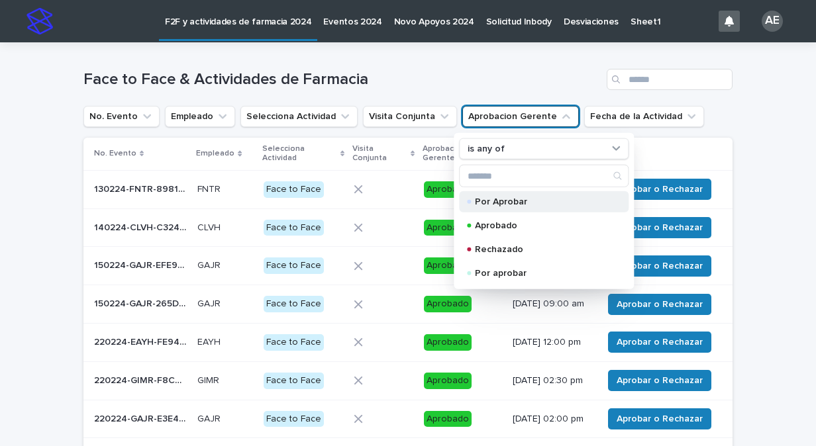 This screenshot has width=816, height=446. I want to click on p: Aprobado, so click(541, 226).